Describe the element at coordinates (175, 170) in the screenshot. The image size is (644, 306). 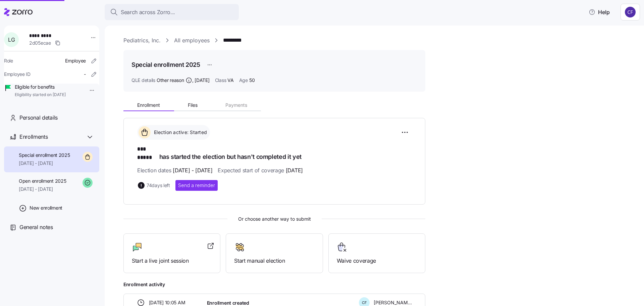
I see `span: Election dates` at that location.